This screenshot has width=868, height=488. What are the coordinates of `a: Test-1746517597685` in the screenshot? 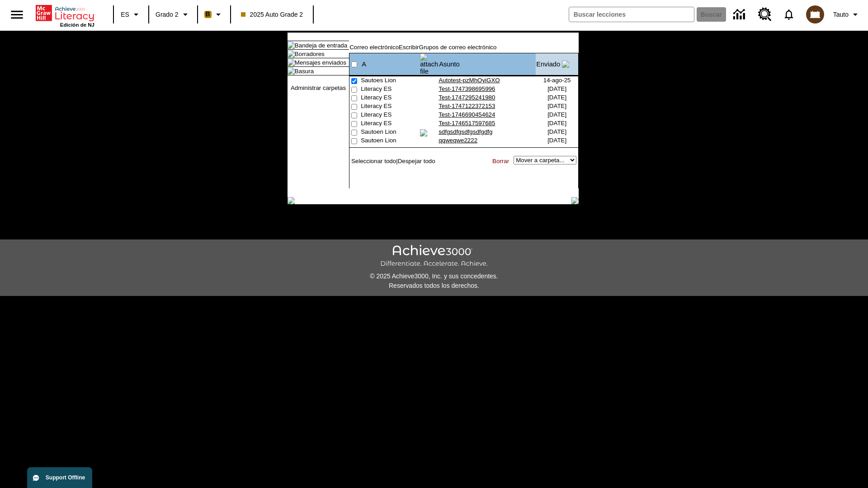 It's located at (467, 123).